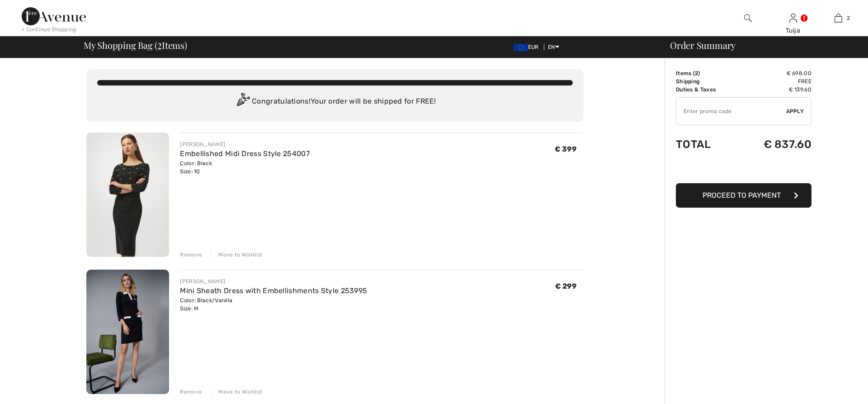  I want to click on img: 1ère Avenue, so click(54, 16).